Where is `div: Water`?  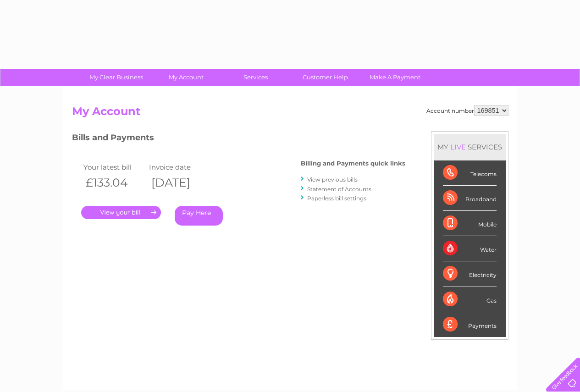 div: Water is located at coordinates (470, 249).